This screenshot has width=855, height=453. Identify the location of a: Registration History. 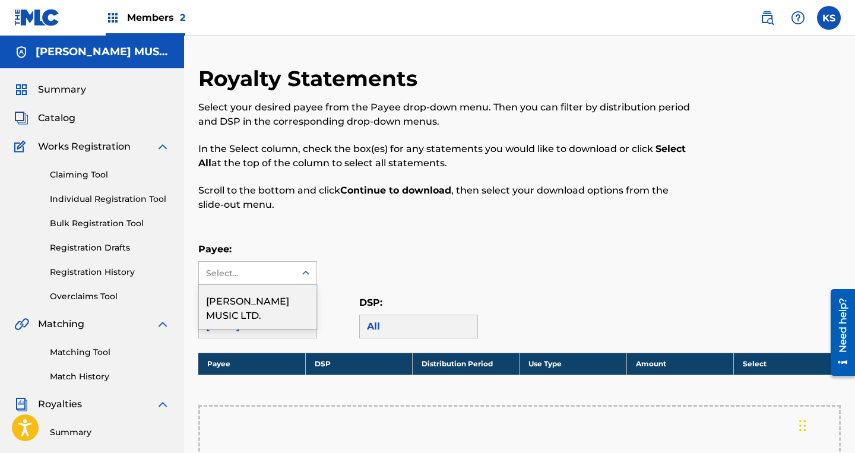
(110, 272).